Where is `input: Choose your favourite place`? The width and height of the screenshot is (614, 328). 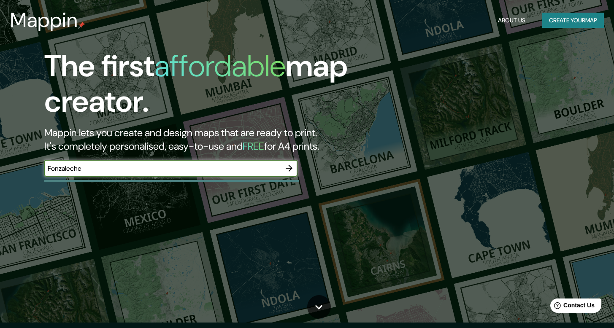
input: Choose your favourite place is located at coordinates (162, 168).